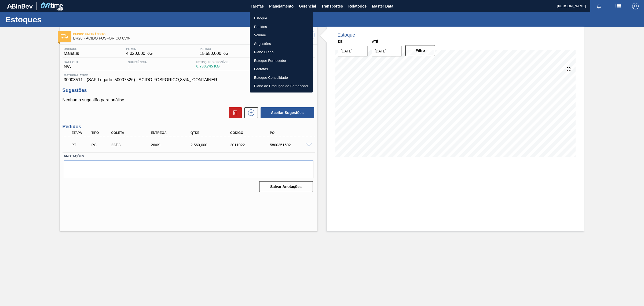 This screenshot has width=644, height=306. What do you see at coordinates (281, 52) in the screenshot?
I see `a: Plano Diário` at bounding box center [281, 52].